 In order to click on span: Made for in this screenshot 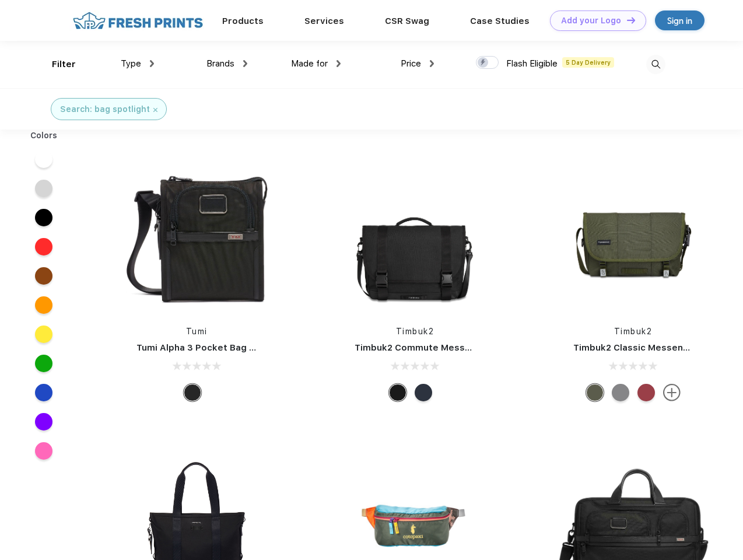, I will do `click(309, 64)`.